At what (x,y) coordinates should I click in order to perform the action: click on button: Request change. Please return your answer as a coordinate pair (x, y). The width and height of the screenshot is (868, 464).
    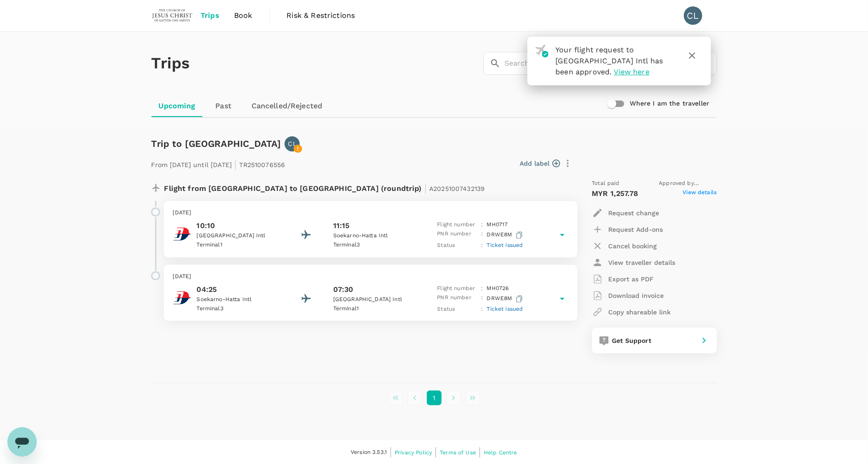
    Looking at the image, I should click on (625, 213).